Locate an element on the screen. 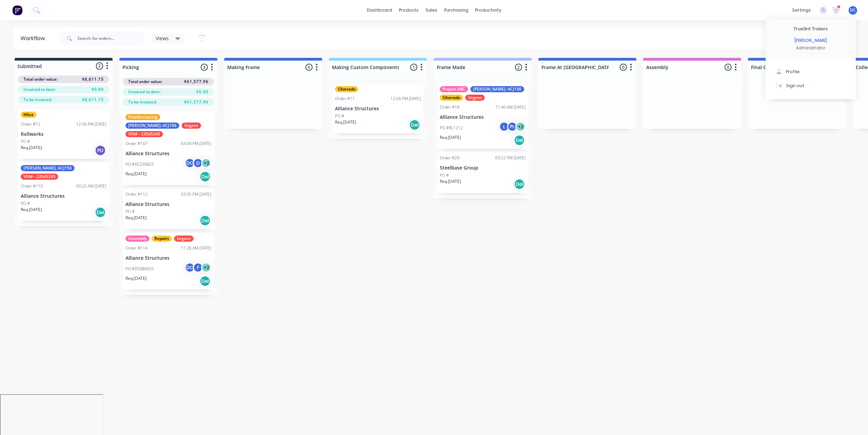 This screenshot has height=435, width=868. img: Factory is located at coordinates (17, 10).